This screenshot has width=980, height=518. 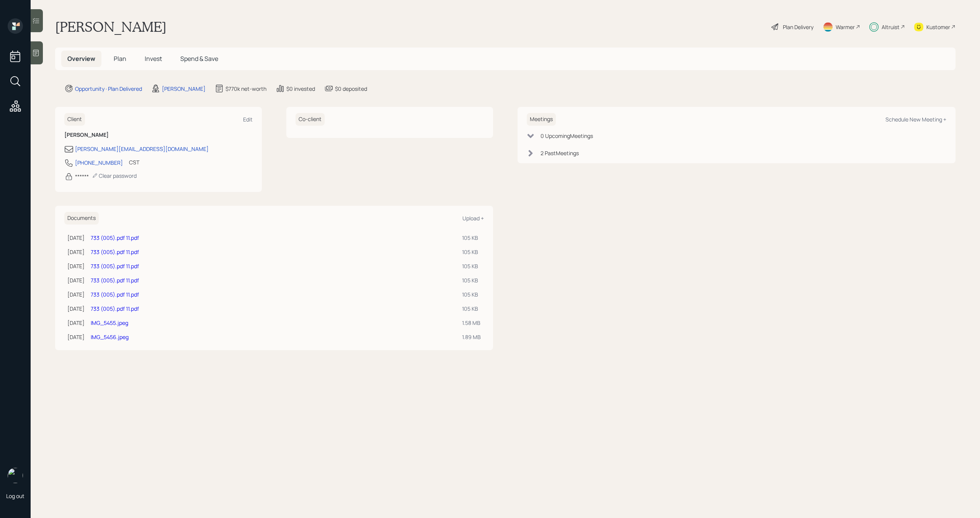 What do you see at coordinates (471, 336) in the screenshot?
I see `div: 1.89 MB` at bounding box center [471, 336].